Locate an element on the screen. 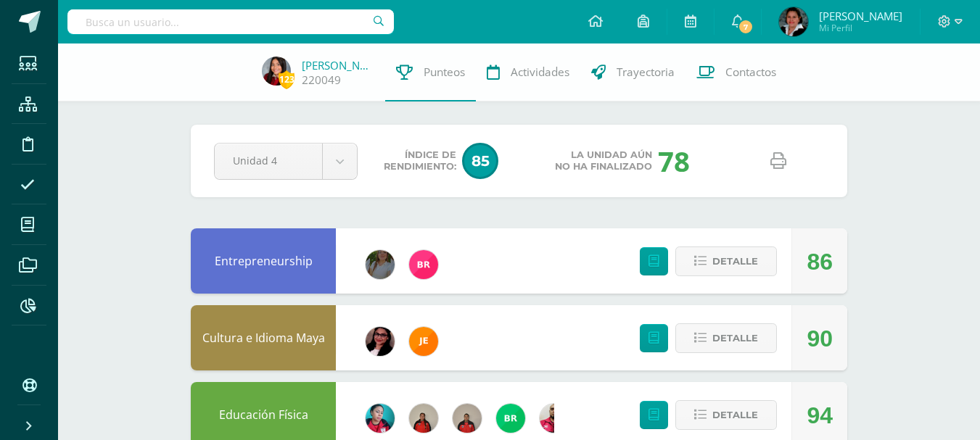  img: 139d064777fbe6bf61491abfdba402ef.png is located at coordinates (467, 418).